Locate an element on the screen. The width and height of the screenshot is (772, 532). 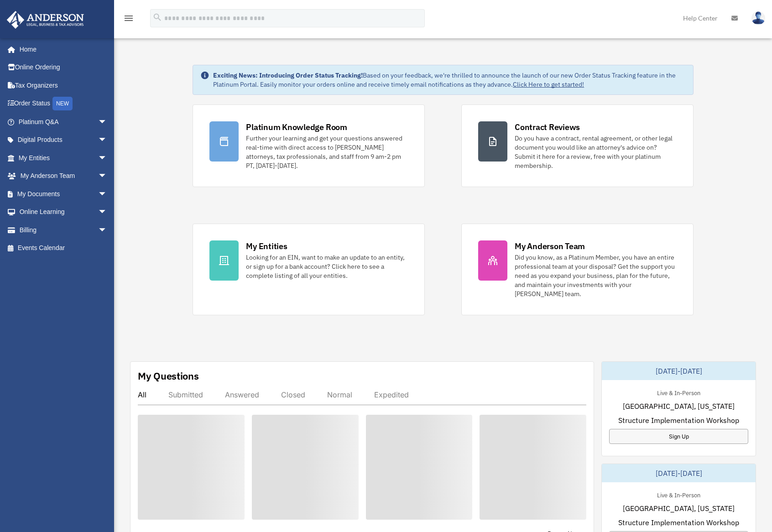
div: Did you know, as a Platinum Member, you have an entire professional team at your disposal? Get th... is located at coordinates (595, 275).